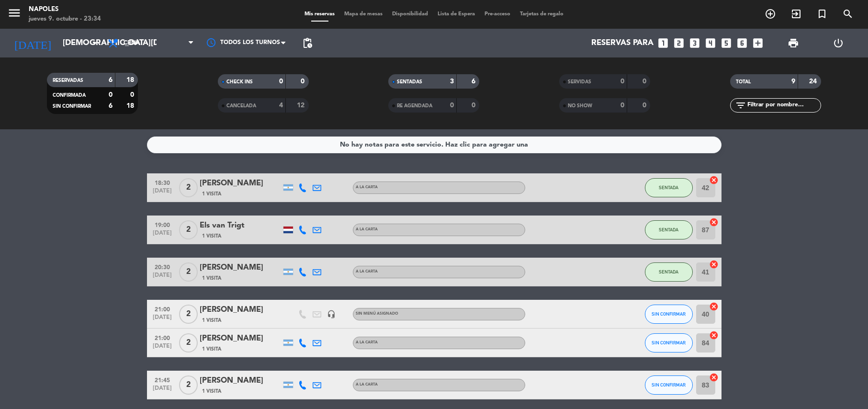 This screenshot has width=868, height=409. I want to click on span: Cena, so click(131, 43).